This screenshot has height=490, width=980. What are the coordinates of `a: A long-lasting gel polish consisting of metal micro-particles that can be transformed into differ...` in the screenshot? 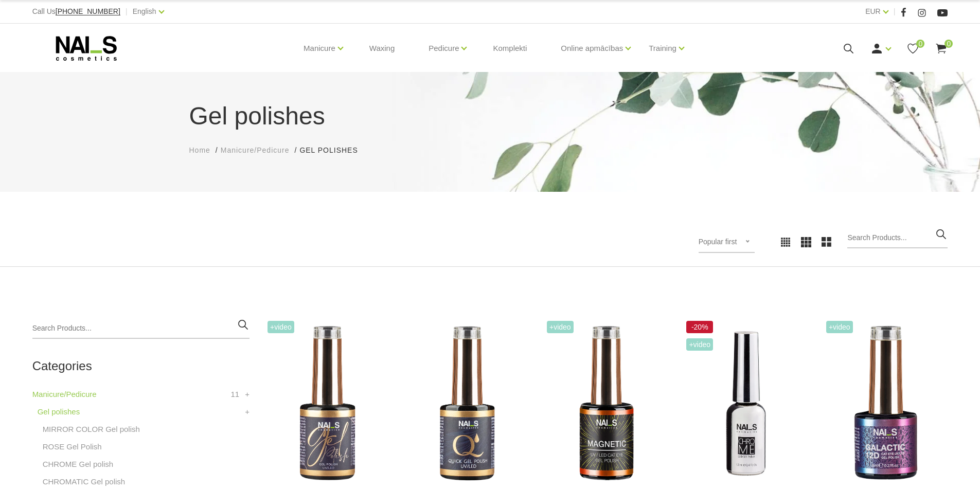 It's located at (606, 404).